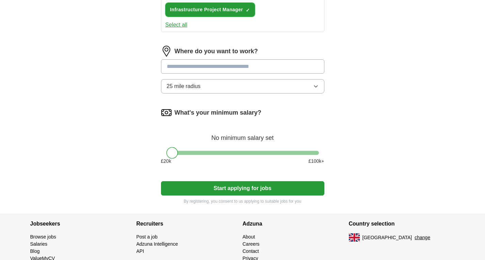 This screenshot has height=260, width=485. I want to click on a: Careers, so click(251, 244).